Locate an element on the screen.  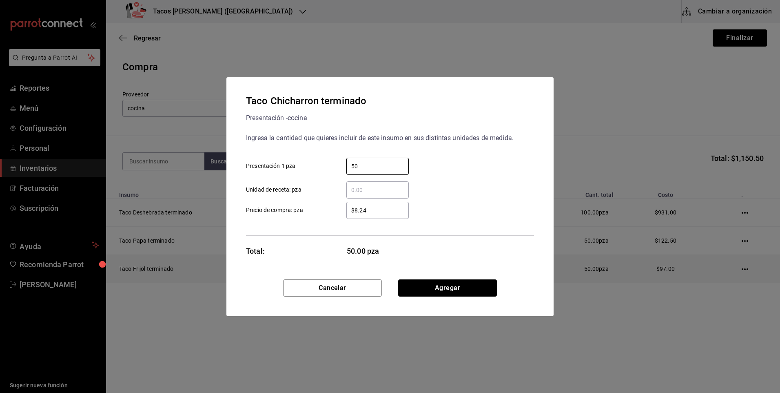
input: Precio de compra: pza is located at coordinates (377, 210).